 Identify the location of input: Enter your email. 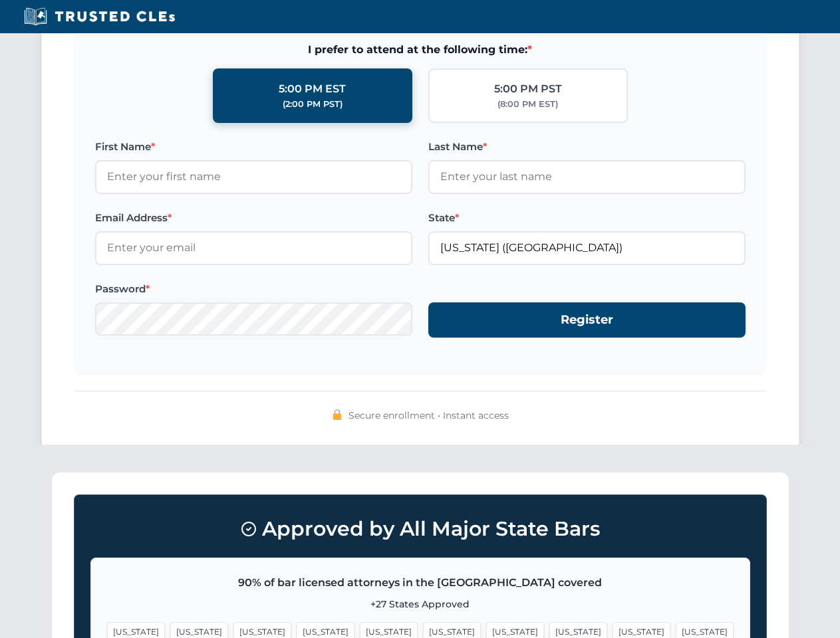
(253, 247).